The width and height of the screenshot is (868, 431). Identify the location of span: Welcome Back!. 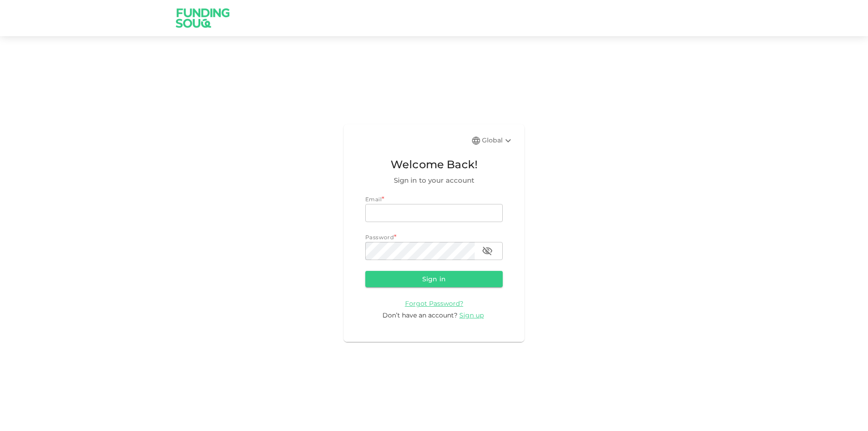
(434, 165).